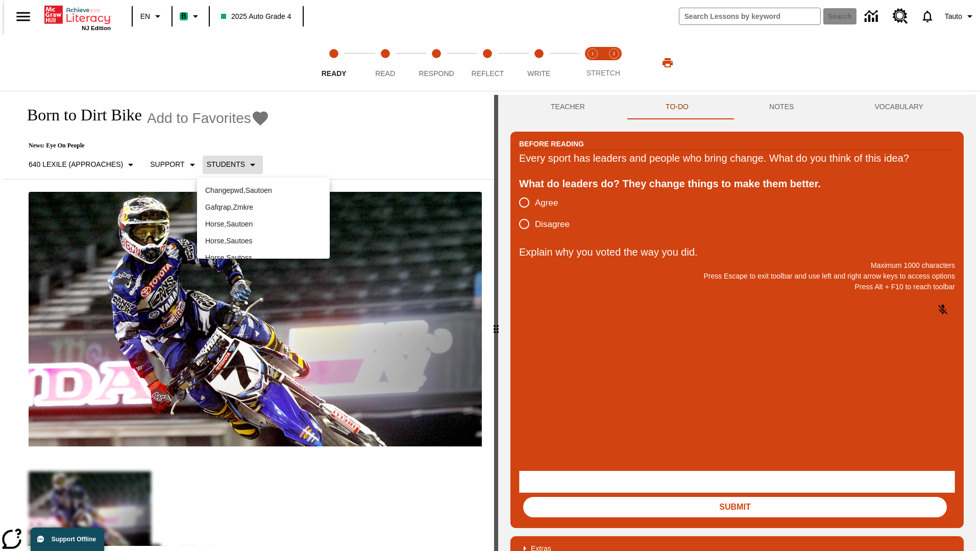 The width and height of the screenshot is (980, 551). I want to click on p: Gafqrap , Zmkre, so click(263, 207).